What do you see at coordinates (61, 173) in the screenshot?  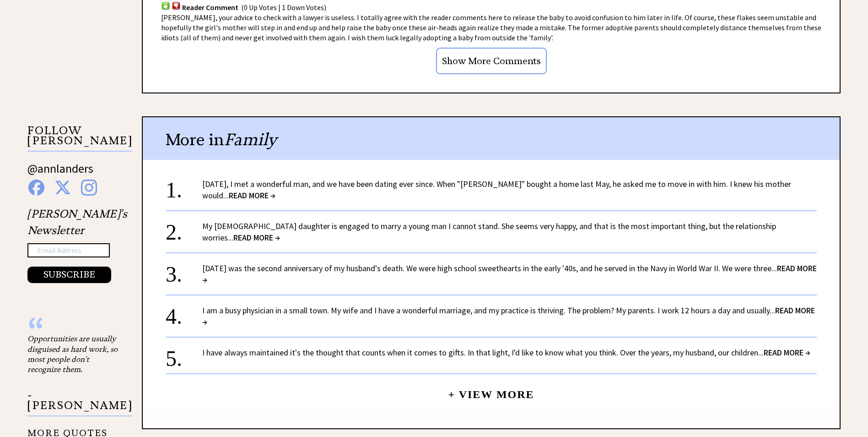 I see `a: @annlanders` at bounding box center [61, 173].